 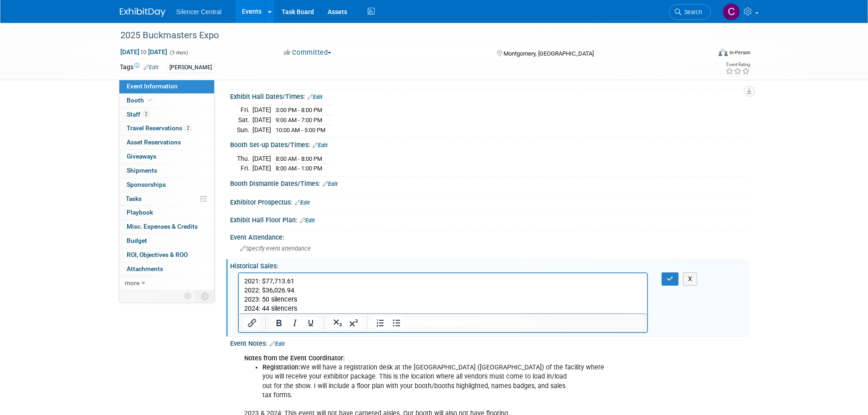 I want to click on a: Staff2, so click(x=167, y=115).